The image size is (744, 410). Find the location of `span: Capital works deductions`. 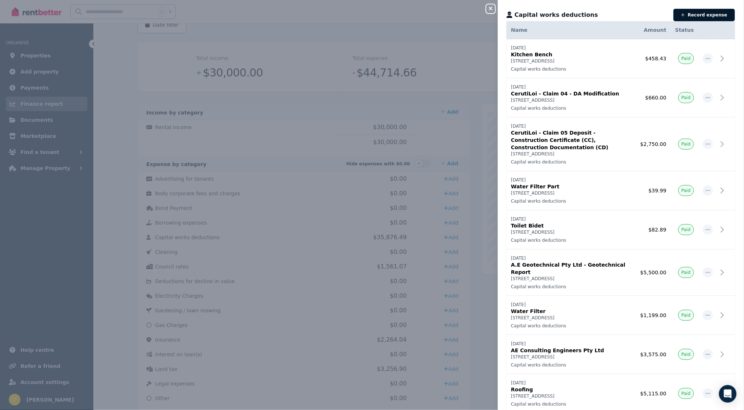

span: Capital works deductions is located at coordinates (557, 15).